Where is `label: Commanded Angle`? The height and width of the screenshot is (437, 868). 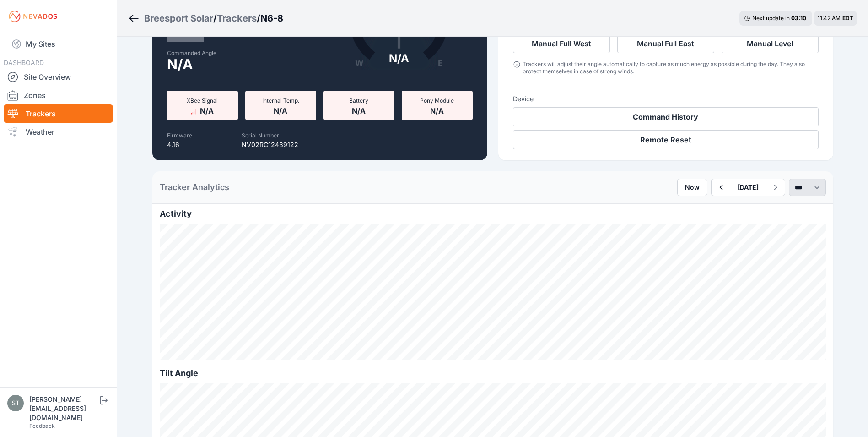
label: Commanded Angle is located at coordinates (241, 53).